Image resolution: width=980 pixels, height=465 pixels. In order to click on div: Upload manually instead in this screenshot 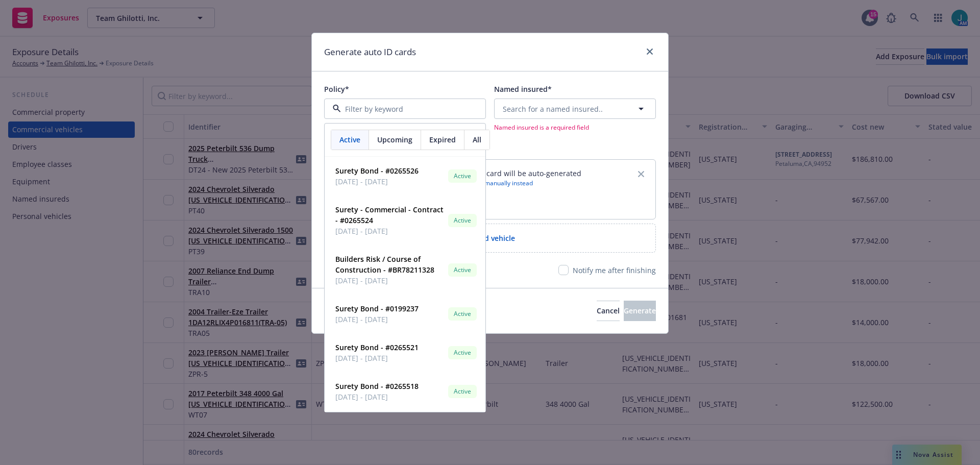, I will do `click(521, 183)`.